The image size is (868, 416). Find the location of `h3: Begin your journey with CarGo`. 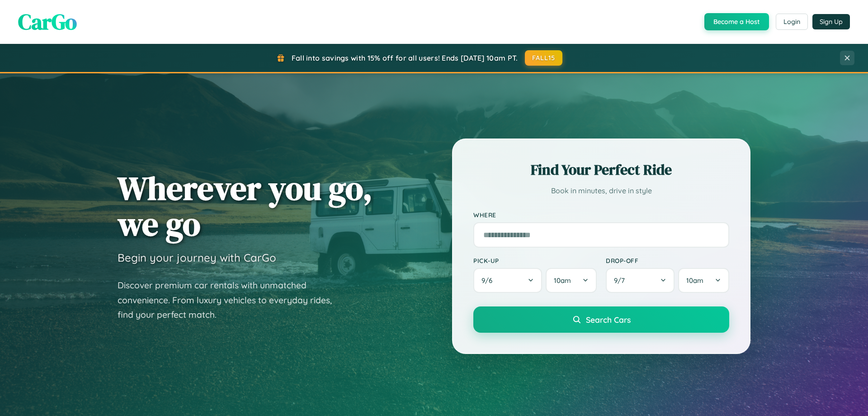

h3: Begin your journey with CarGo is located at coordinates (197, 257).